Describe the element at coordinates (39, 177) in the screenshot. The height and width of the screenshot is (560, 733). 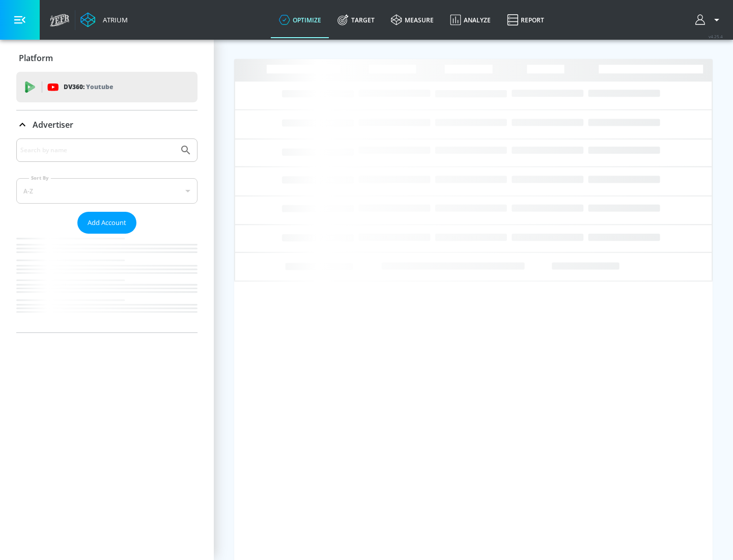
I see `label: Sort By` at that location.